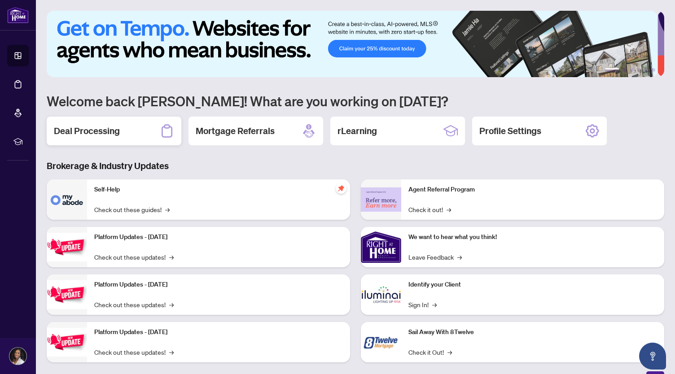  Describe the element at coordinates (132, 209) in the screenshot. I see `a: Check out these guides!→` at that location.